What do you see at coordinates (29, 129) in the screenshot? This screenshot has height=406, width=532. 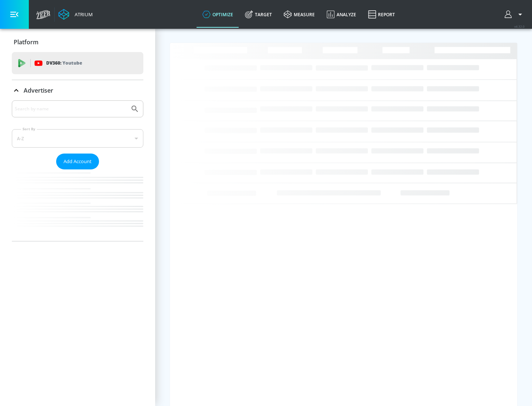 I see `label: Sort By` at bounding box center [29, 129].